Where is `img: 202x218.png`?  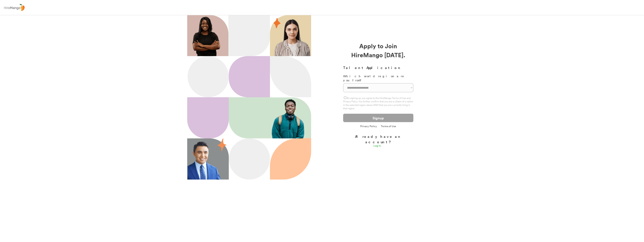 img: 202x218.png is located at coordinates (289, 118).